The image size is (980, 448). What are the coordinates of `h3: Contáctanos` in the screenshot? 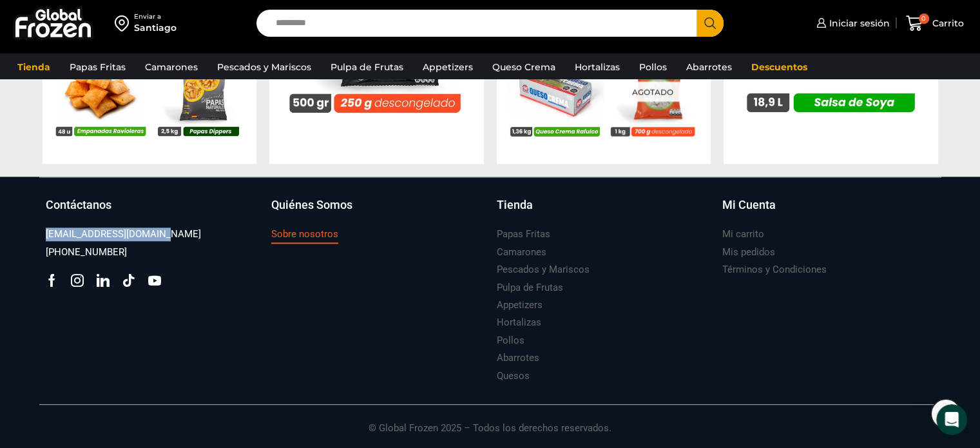 It's located at (79, 205).